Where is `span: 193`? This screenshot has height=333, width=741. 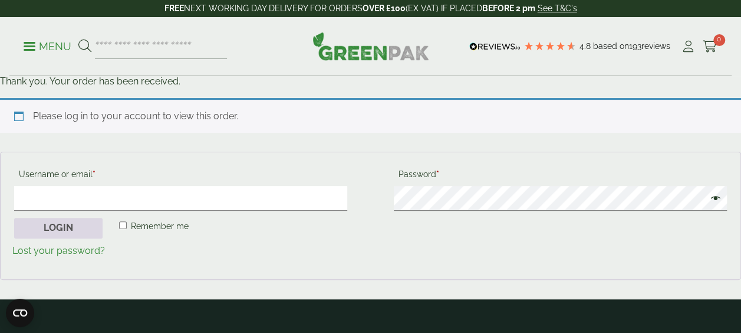
span: 193 is located at coordinates (635, 46).